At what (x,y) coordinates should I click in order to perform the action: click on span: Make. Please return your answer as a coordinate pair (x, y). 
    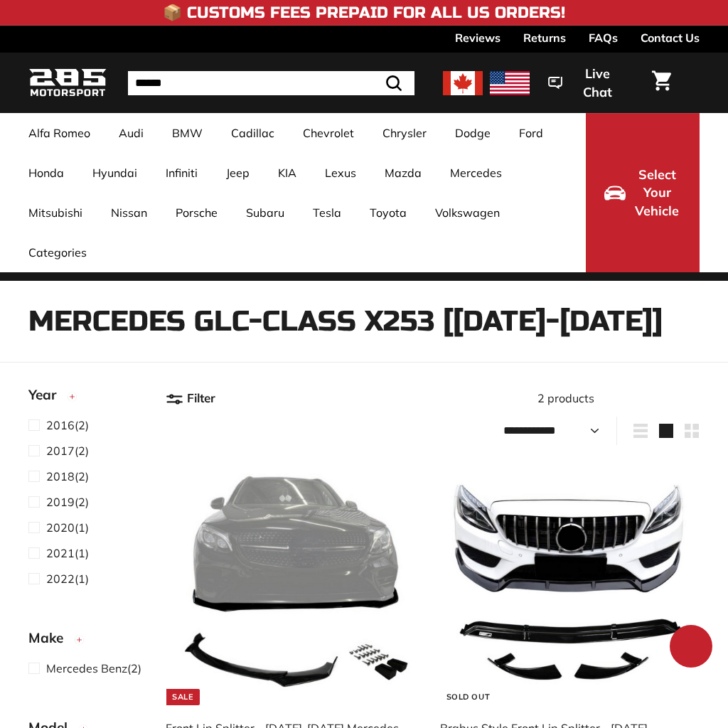
    Looking at the image, I should click on (52, 638).